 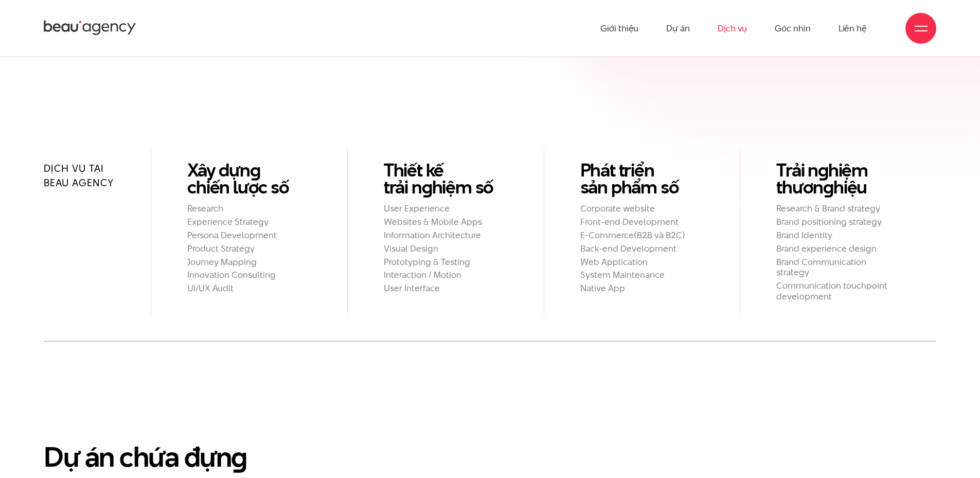 I want to click on h2: Corporate website, so click(x=642, y=209).